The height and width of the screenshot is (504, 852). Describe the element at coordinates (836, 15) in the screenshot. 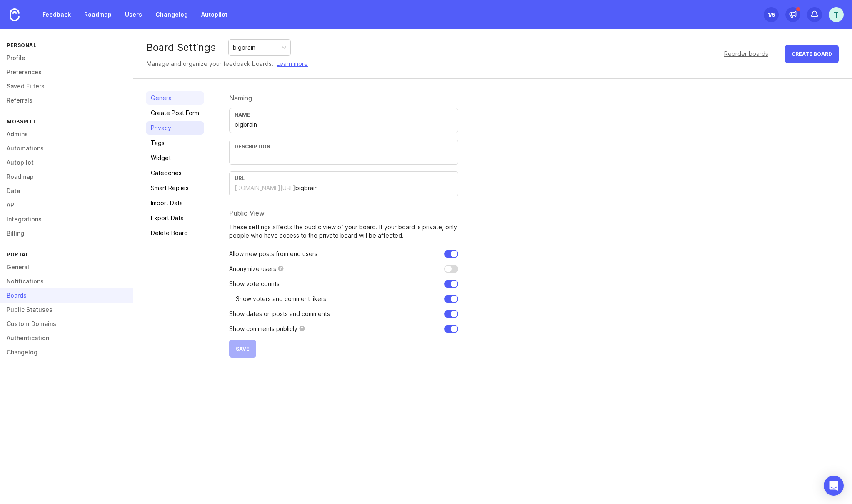

I see `div: T` at that location.